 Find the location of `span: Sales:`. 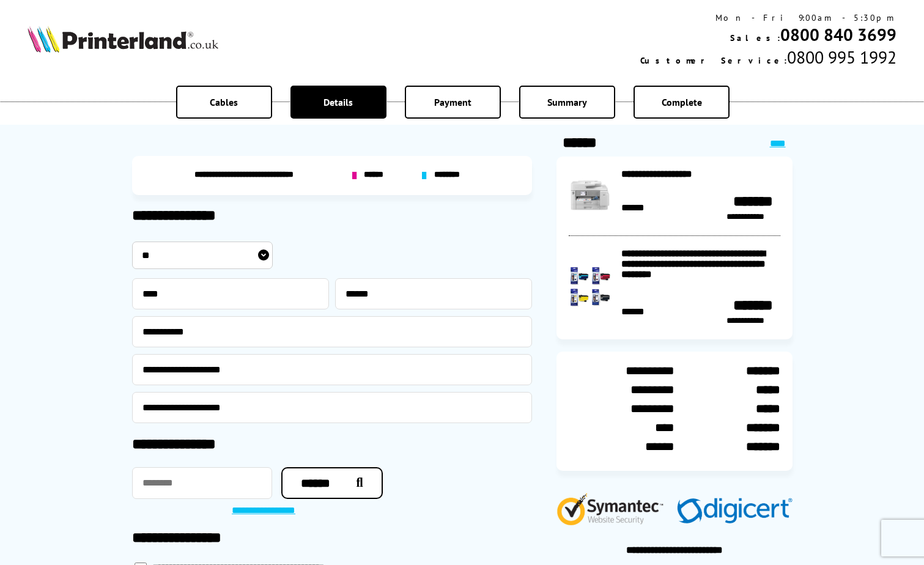

span: Sales: is located at coordinates (756, 38).